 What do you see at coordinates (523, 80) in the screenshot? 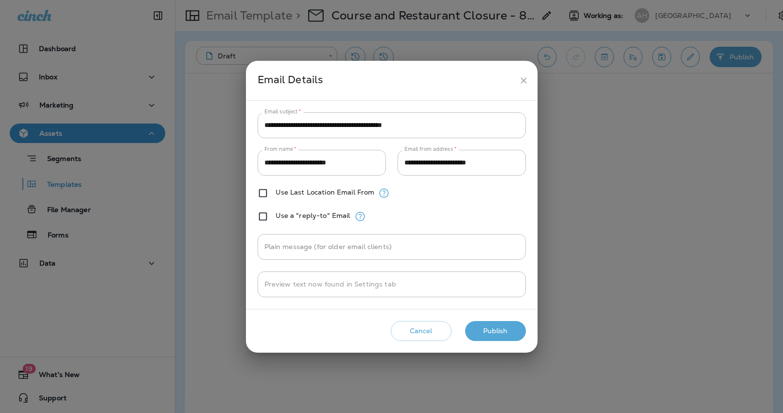
I see `button: close` at bounding box center [523, 80].